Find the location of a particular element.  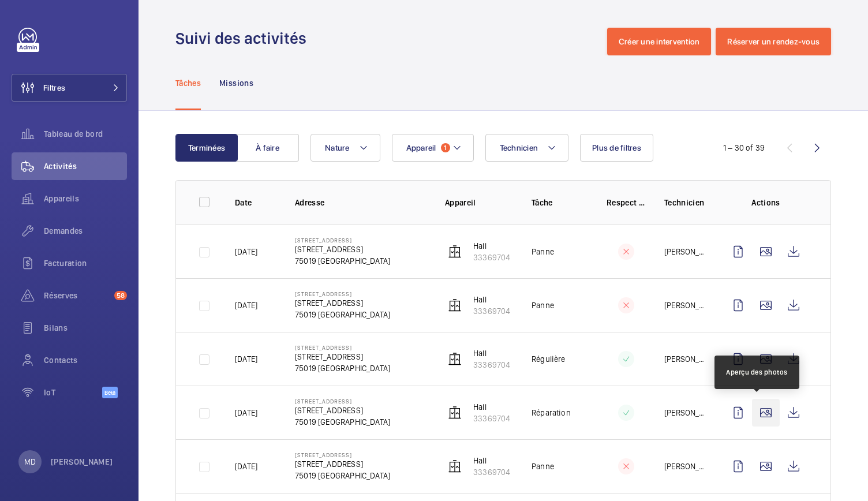

button: Appareil1 is located at coordinates (433, 147).